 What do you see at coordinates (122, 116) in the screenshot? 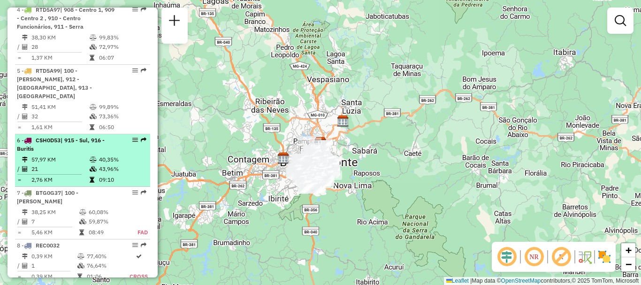
I see `td: 73,36%` at bounding box center [122, 116].